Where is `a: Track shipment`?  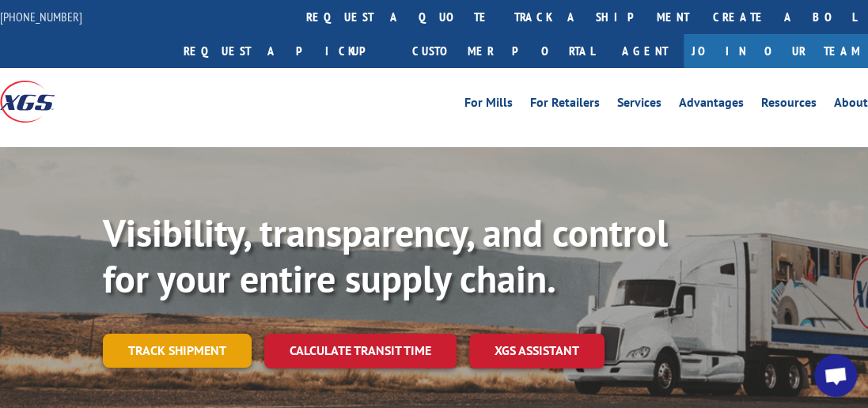 a: Track shipment is located at coordinates (177, 350).